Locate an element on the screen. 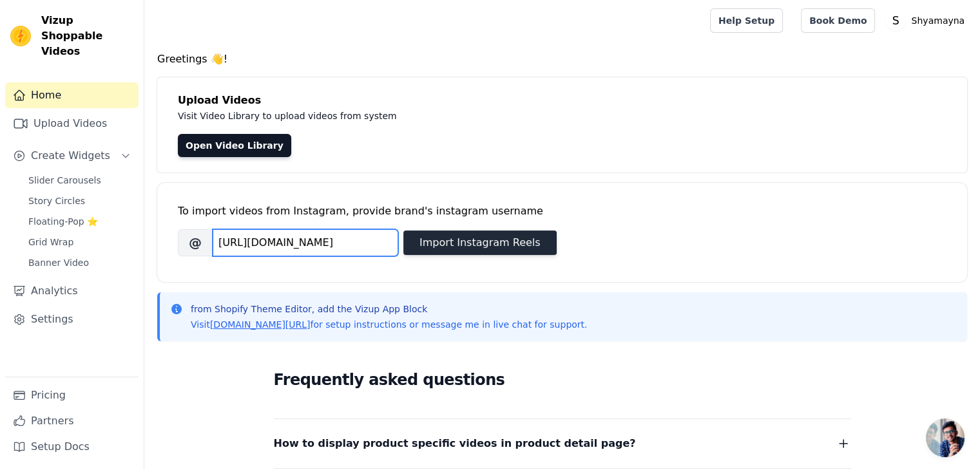 The image size is (980, 470). h4: Greetings 👋! is located at coordinates (562, 59).